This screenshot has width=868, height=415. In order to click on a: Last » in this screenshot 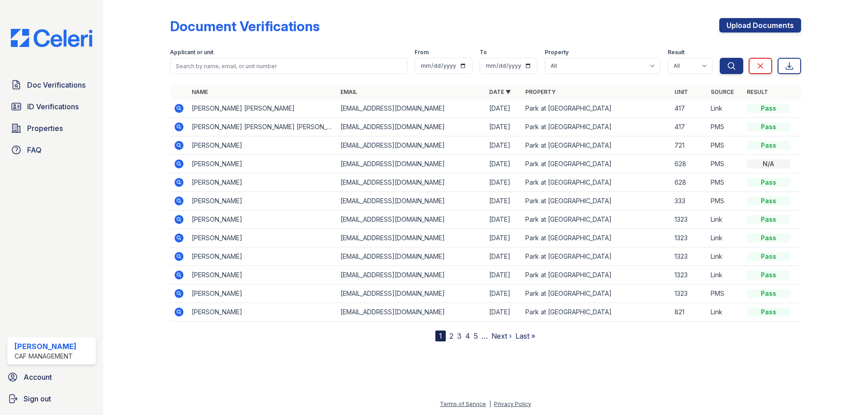, I will do `click(525, 336)`.